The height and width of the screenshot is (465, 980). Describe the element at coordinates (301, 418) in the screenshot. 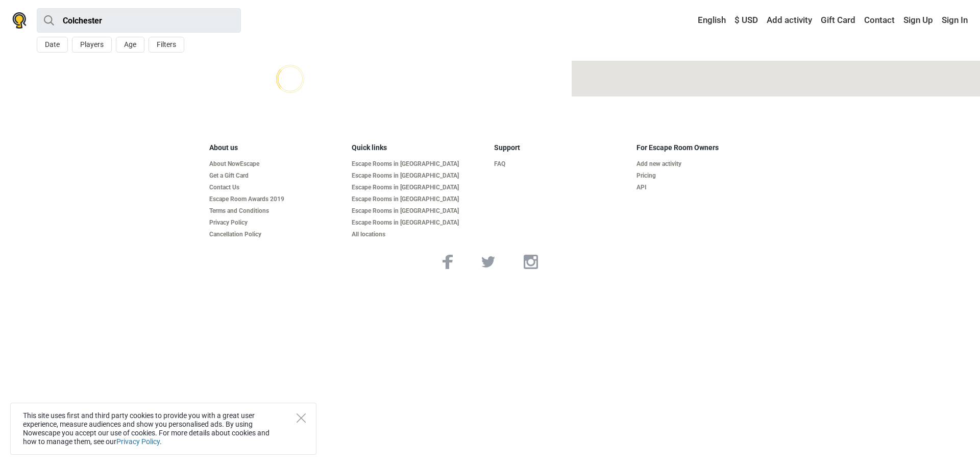

I see `button: Close` at that location.